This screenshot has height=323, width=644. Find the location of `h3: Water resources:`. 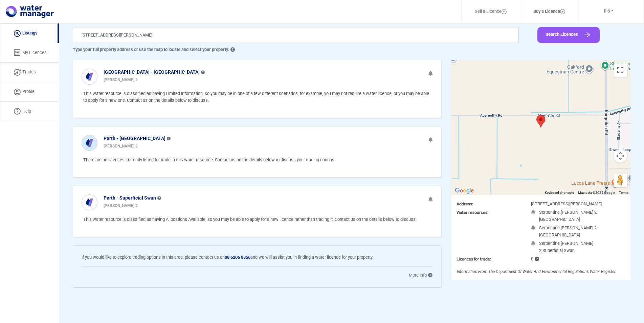

h3: Water resources: is located at coordinates (485, 212).